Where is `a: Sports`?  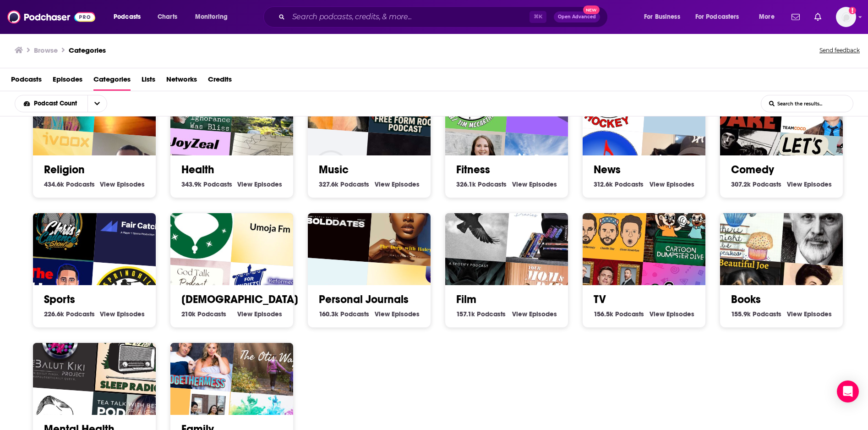
a: Sports is located at coordinates (59, 299).